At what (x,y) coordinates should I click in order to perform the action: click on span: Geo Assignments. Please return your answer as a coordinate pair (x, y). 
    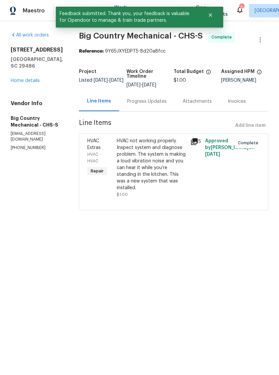
    Looking at the image, I should click on (212, 11).